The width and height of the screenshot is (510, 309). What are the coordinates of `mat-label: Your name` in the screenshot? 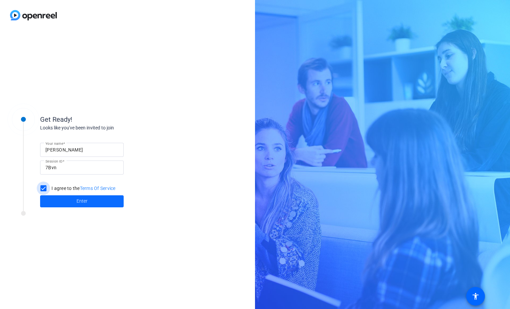 It's located at (54, 143).